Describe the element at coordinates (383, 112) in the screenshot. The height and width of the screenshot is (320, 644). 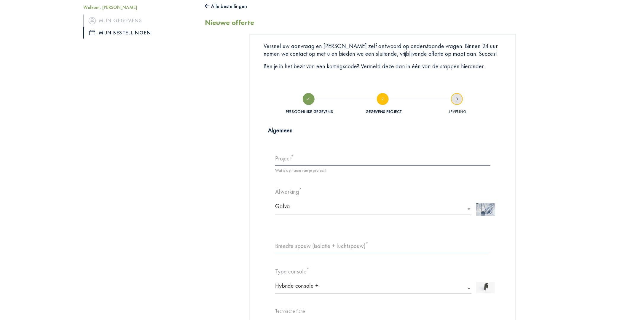
I see `div: Gegevens project` at that location.